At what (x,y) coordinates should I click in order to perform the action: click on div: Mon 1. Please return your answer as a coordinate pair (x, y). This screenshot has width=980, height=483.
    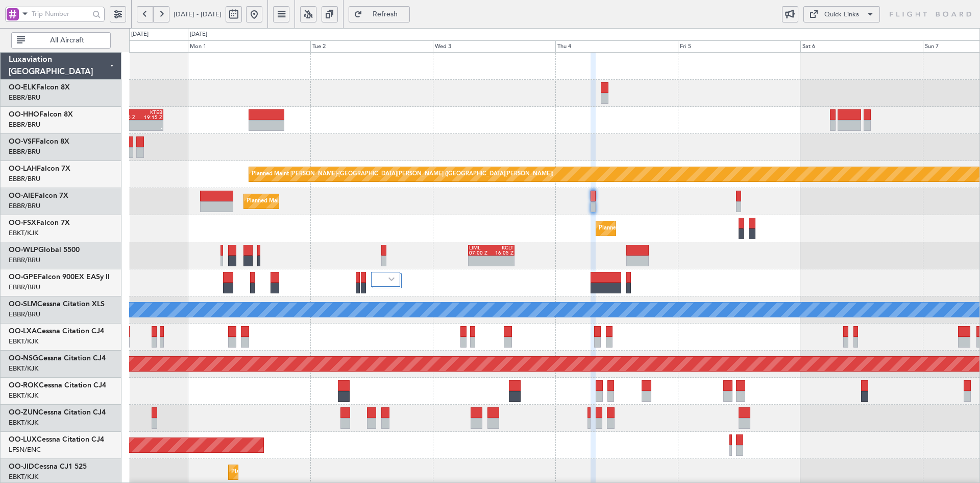
    Looking at the image, I should click on (249, 46).